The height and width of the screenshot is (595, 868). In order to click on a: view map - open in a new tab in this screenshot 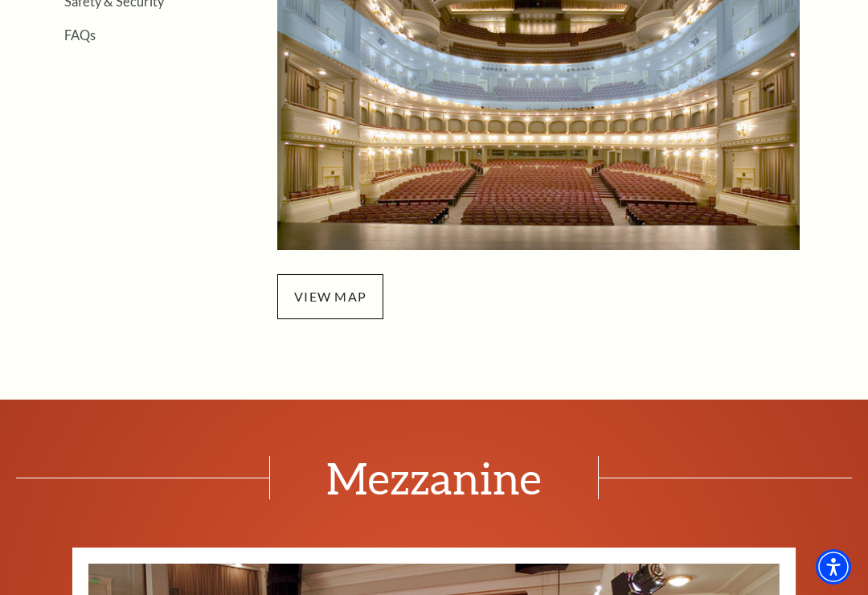, I will do `click(330, 295)`.